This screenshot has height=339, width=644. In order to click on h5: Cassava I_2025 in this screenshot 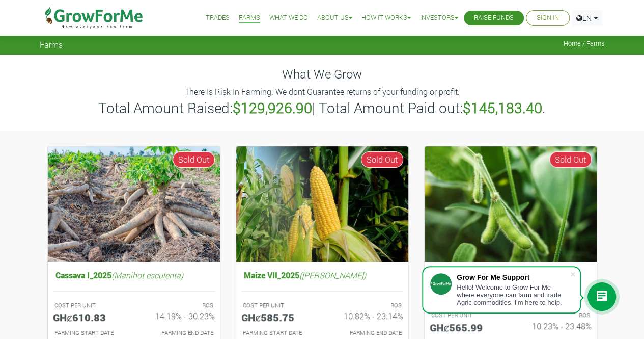, I will do `click(134, 275)`.